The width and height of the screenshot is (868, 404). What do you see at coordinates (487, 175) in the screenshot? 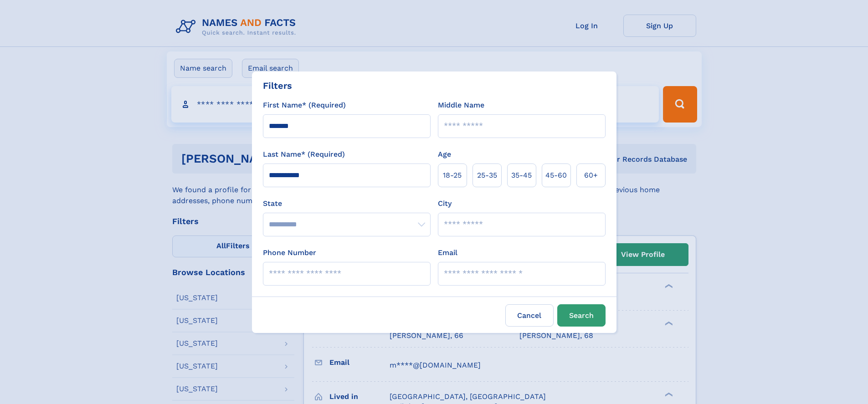
I see `span: 25‑35` at bounding box center [487, 175].